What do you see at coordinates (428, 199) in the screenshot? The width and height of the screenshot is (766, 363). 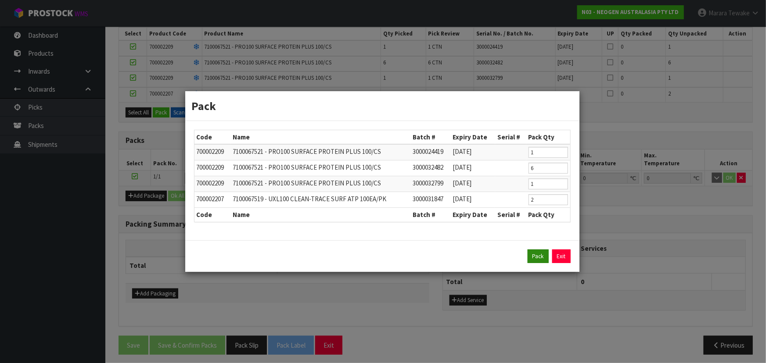 I see `span: 3000031847` at bounding box center [428, 199].